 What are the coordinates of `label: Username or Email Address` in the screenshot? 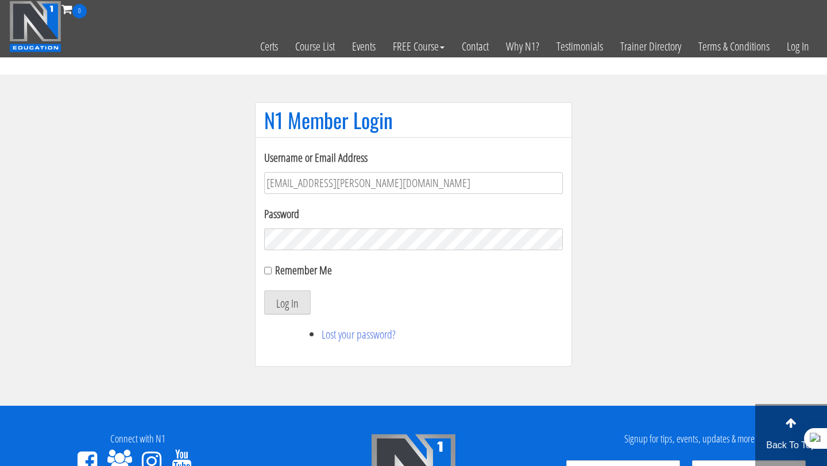 It's located at (413, 158).